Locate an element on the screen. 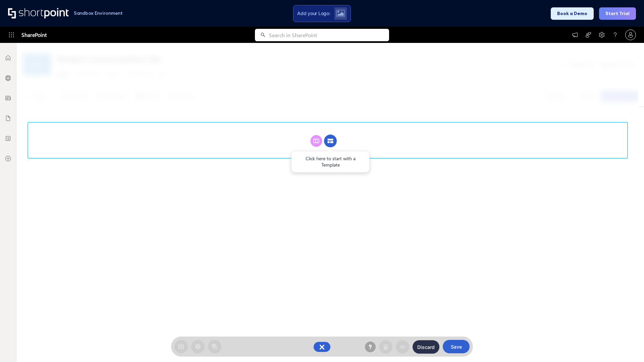 This screenshot has width=644, height=362. span: SharePoint is located at coordinates (34, 35).